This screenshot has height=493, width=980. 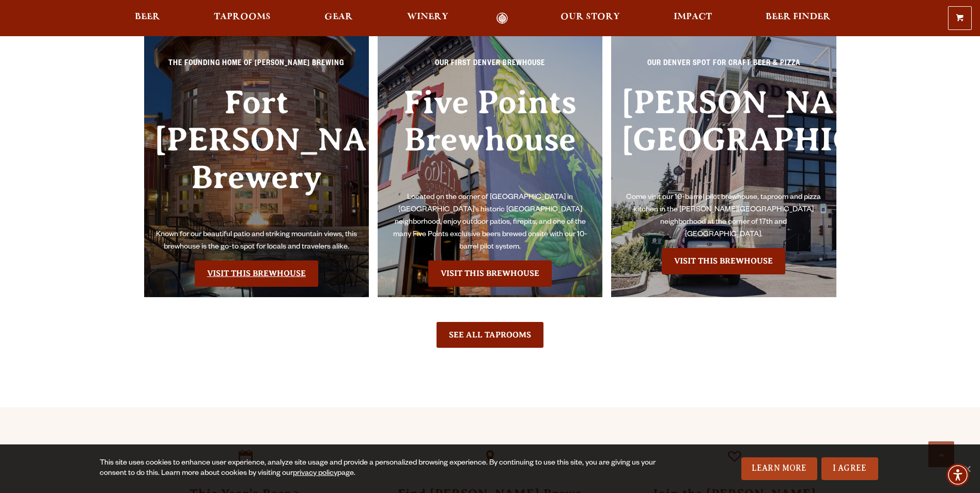 What do you see at coordinates (256, 273) in the screenshot?
I see `a: Visit the Fort Collin's Brewery & Taproom` at bounding box center [256, 273].